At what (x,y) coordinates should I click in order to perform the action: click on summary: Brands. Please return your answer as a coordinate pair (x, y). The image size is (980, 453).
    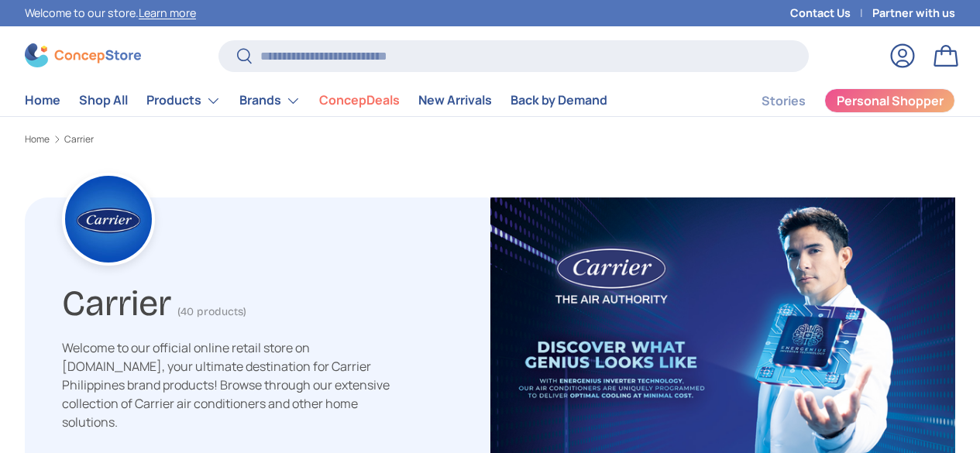
    Looking at the image, I should click on (269, 101).